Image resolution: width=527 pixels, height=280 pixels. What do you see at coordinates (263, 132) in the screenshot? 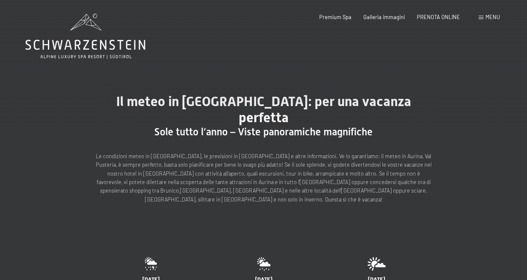
I see `span: Sole tutto l’anno – Viste panoramiche magnifiche` at bounding box center [263, 132].